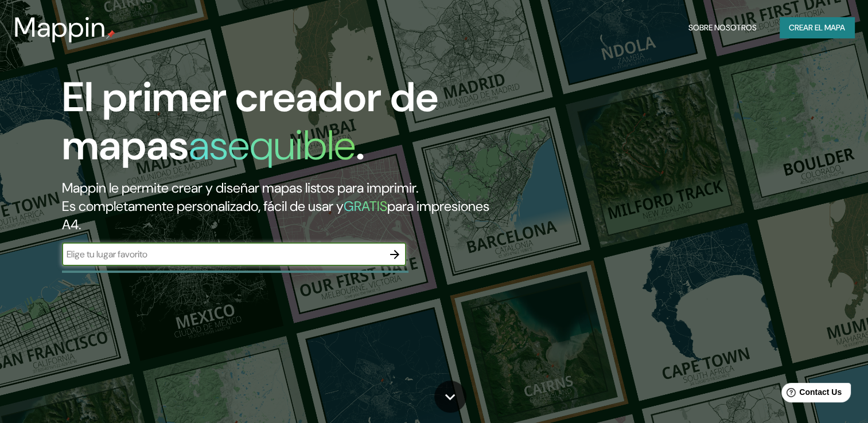 The height and width of the screenshot is (423, 868). Describe the element at coordinates (722, 27) in the screenshot. I see `button: Sobre nosotros` at that location.